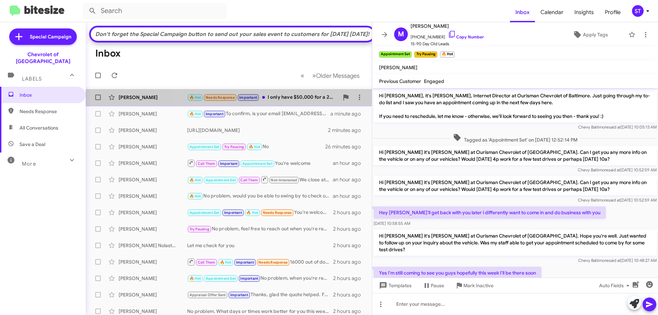  What do you see at coordinates (284, 180) in the screenshot?
I see `span: Not-Interested` at bounding box center [284, 180].